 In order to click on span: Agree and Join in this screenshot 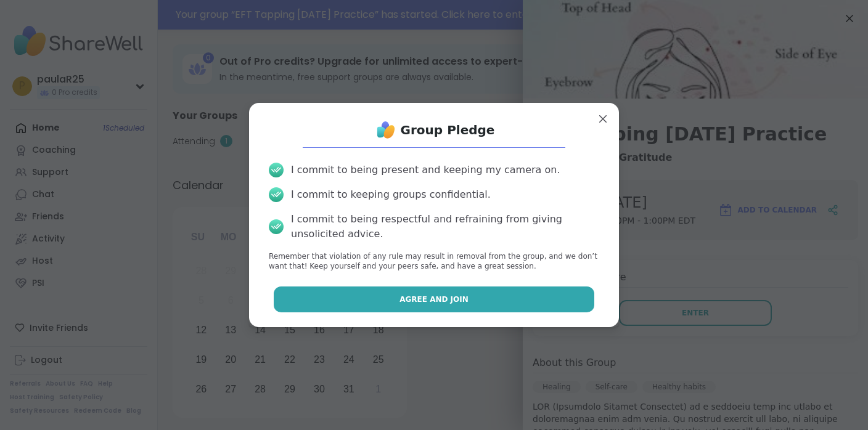, I will do `click(434, 299)`.